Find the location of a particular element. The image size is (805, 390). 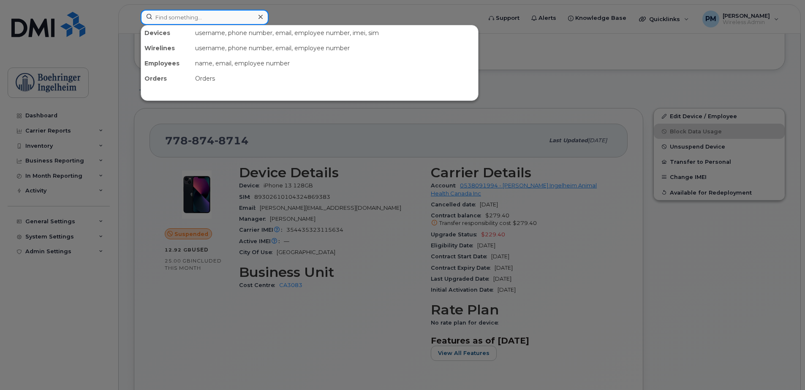

div: name, email, employee number is located at coordinates (335, 63).